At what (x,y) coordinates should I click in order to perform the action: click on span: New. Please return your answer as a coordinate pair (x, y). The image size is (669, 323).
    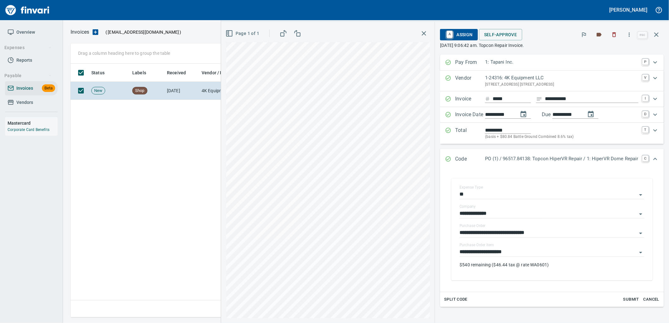
    Looking at the image, I should click on (98, 91).